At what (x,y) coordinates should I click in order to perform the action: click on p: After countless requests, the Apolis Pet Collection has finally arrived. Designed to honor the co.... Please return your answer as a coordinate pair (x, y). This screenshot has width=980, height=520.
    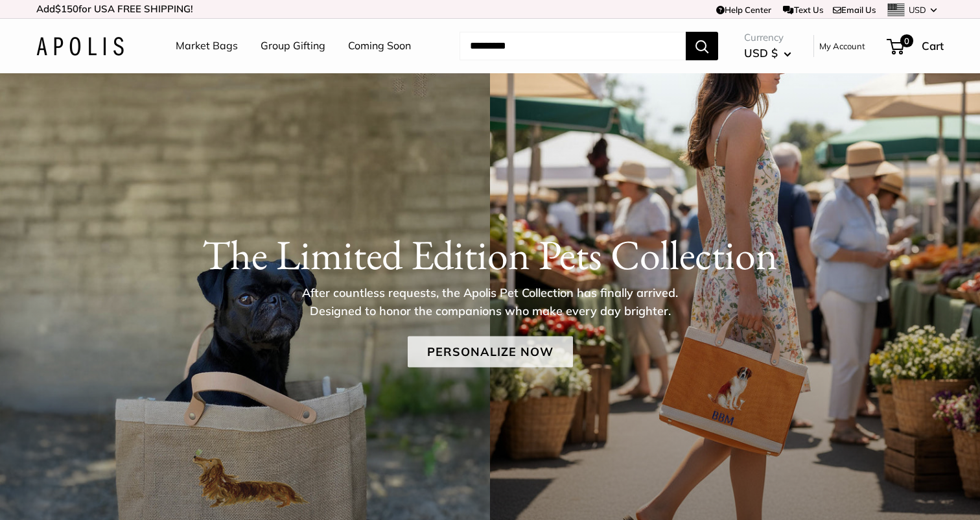
    Looking at the image, I should click on (490, 302).